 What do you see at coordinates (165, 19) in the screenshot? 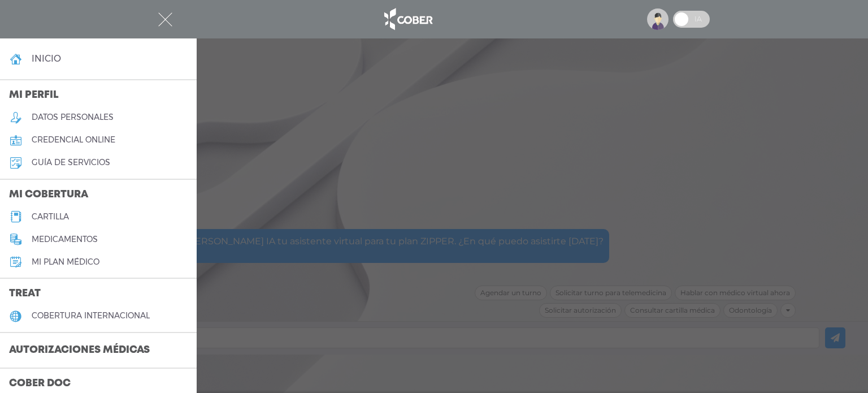
I see `img: Cober_menu-close-white.svg` at bounding box center [165, 19].